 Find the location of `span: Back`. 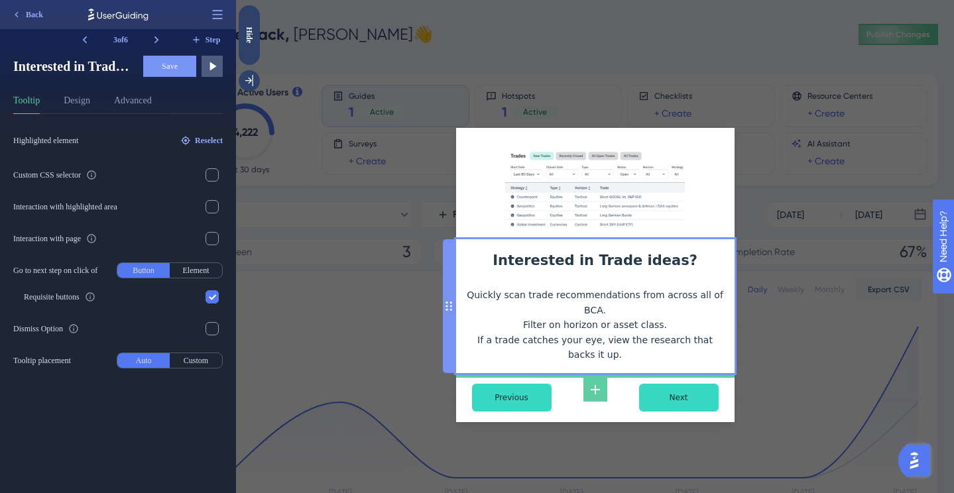

span: Back is located at coordinates (34, 15).